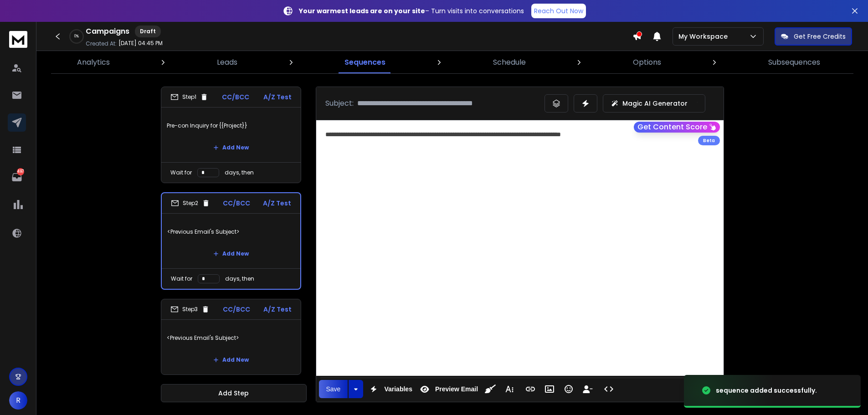 The image size is (868, 415). Describe the element at coordinates (20, 172) in the screenshot. I see `p: 497` at that location.